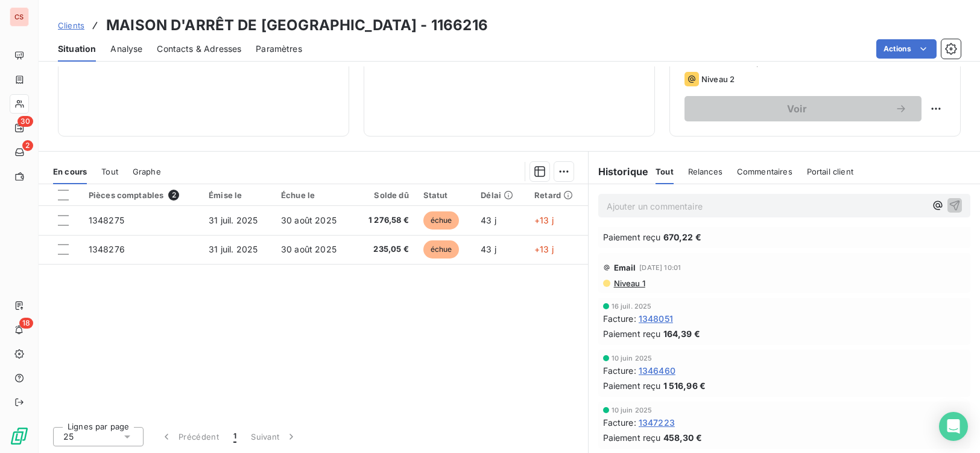 The image size is (980, 453). I want to click on span: Email, so click(625, 268).